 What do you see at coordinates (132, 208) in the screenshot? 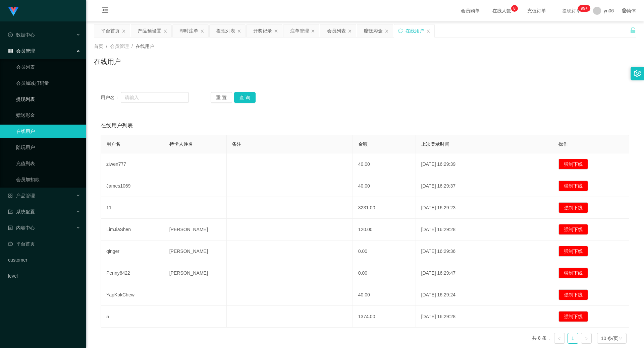
I see `td: 11` at bounding box center [132, 208].